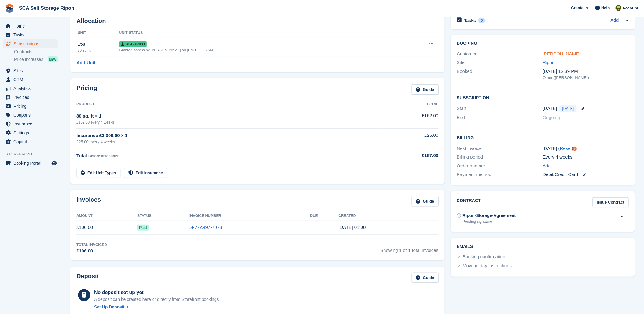 The image size is (644, 314). What do you see at coordinates (33, 154) in the screenshot?
I see `span: Storefront` at bounding box center [33, 154].